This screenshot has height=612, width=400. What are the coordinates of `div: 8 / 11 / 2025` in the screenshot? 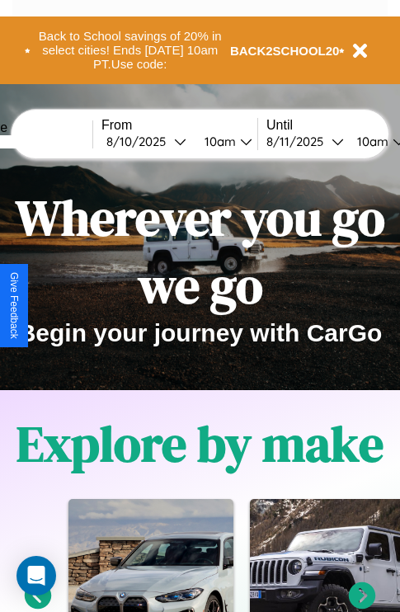 It's located at (299, 141).